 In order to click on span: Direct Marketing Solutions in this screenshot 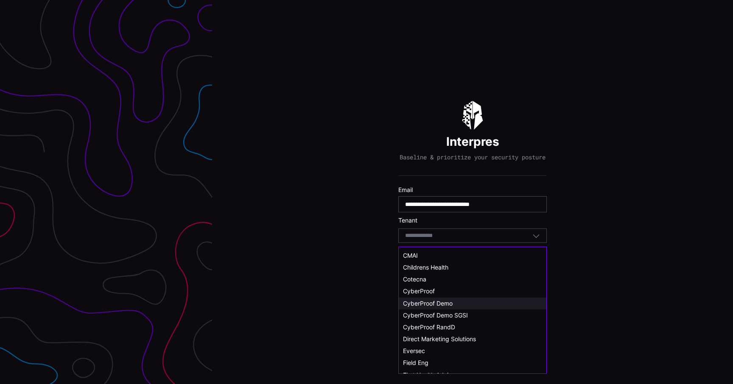, I will do `click(440, 339)`.